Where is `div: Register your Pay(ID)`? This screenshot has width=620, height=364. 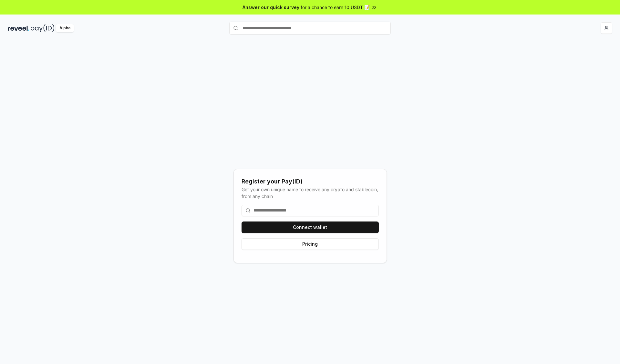
div: Register your Pay(ID) is located at coordinates (310, 181).